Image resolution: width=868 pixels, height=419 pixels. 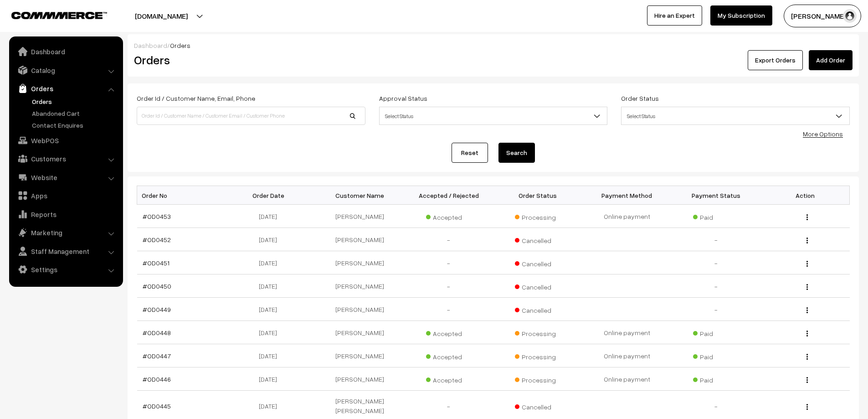 I want to click on label: Order Id / Customer Name, Email, Phone, so click(x=196, y=98).